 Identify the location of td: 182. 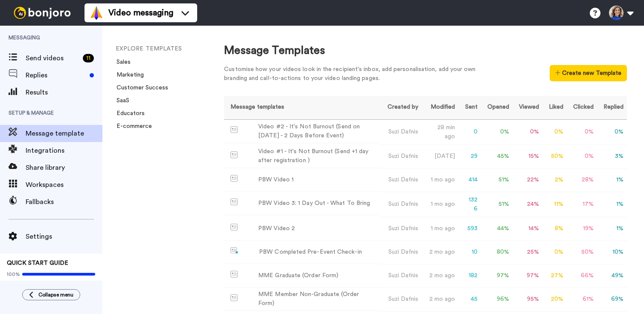
(470, 276).